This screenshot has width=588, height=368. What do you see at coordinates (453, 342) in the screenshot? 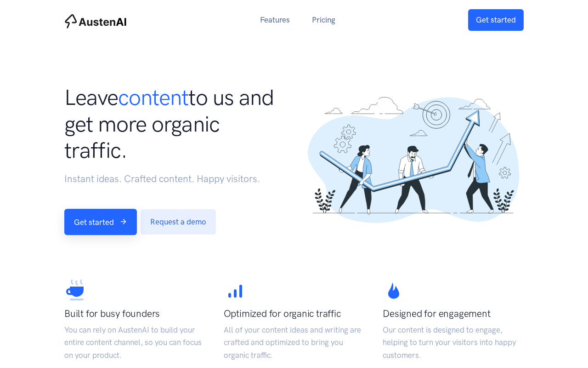
I see `p: Our content is designed to engage, helping to turn your visitors into happy customers.` at bounding box center [453, 342].